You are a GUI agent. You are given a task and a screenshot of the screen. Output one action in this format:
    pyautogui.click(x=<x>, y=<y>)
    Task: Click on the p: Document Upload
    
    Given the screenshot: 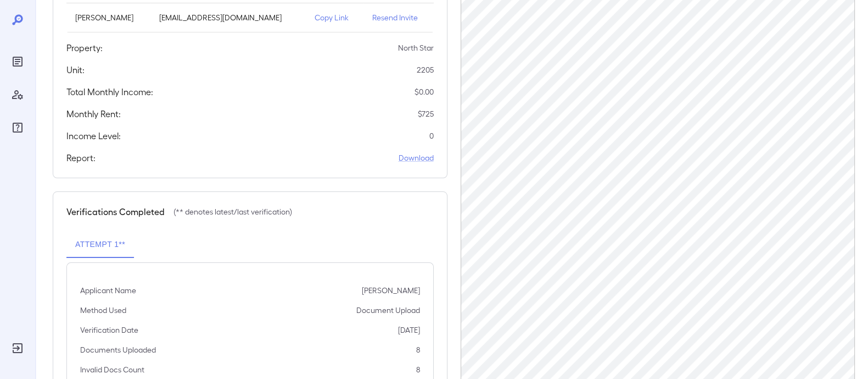 What is the action you would take?
    pyautogui.click(x=388, y=310)
    